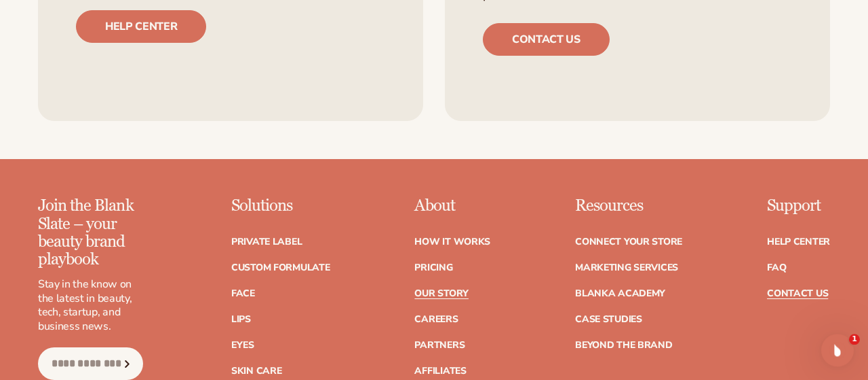  Describe the element at coordinates (620, 294) in the screenshot. I see `a: Blanka Academy` at that location.